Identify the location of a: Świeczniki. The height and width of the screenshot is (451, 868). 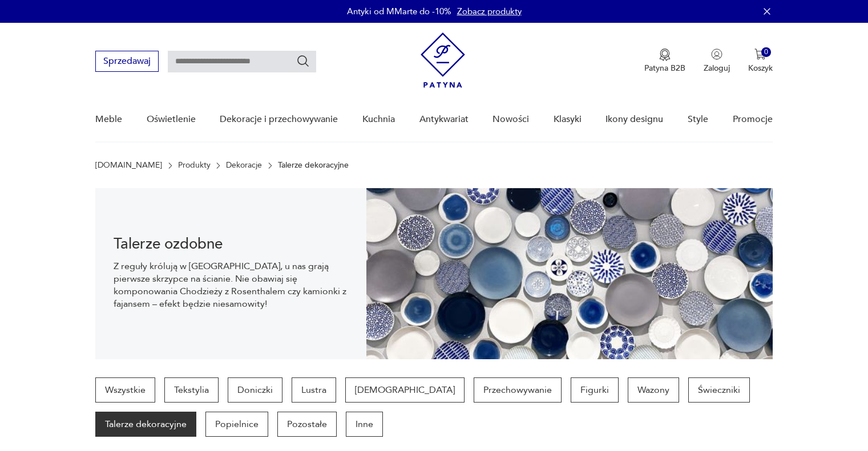
(719, 390).